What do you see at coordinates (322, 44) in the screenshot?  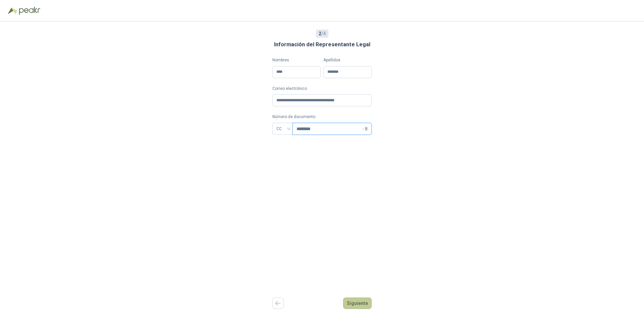 I see `h3: Información del Representante Legal` at bounding box center [322, 44].